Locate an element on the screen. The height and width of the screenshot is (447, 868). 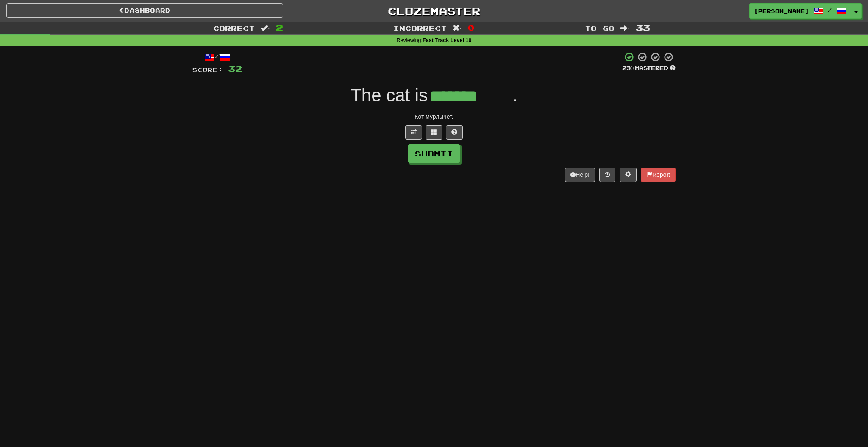
a: Dashboard is located at coordinates (145, 11).